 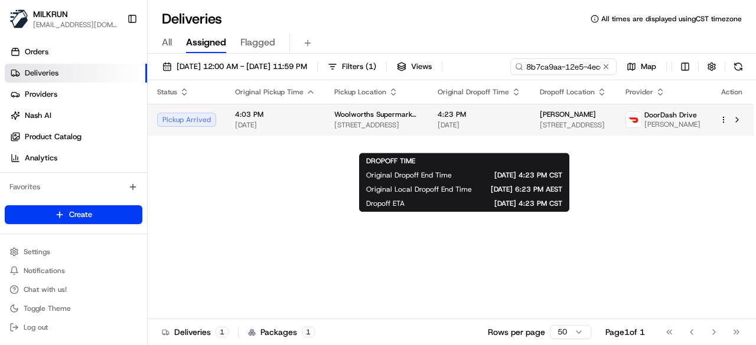 What do you see at coordinates (53, 137) in the screenshot?
I see `span: Product Catalog` at bounding box center [53, 137].